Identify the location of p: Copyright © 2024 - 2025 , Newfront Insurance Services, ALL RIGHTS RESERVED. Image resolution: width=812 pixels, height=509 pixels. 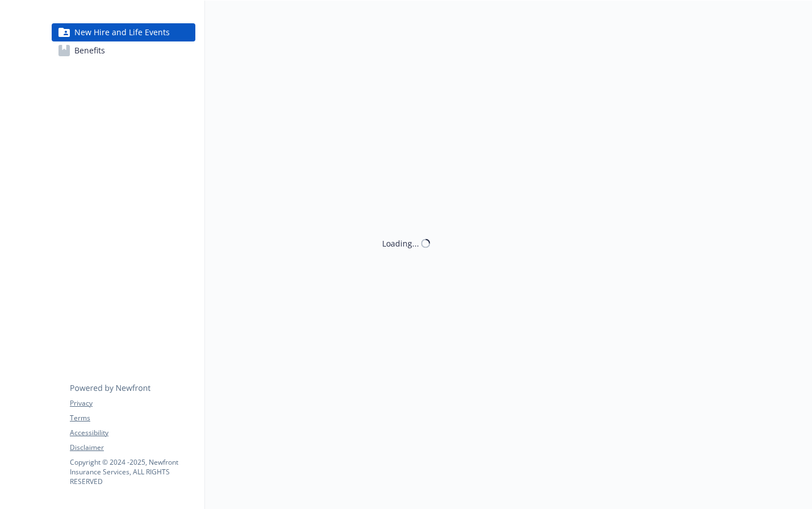
(132, 471).